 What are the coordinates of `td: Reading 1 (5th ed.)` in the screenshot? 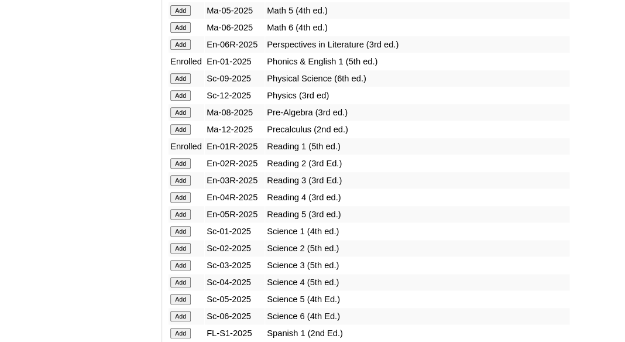 It's located at (417, 146).